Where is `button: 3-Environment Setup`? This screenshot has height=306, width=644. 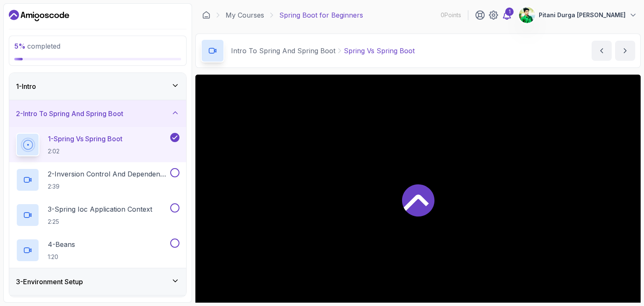
button: 3-Environment Setup is located at coordinates (98, 281).